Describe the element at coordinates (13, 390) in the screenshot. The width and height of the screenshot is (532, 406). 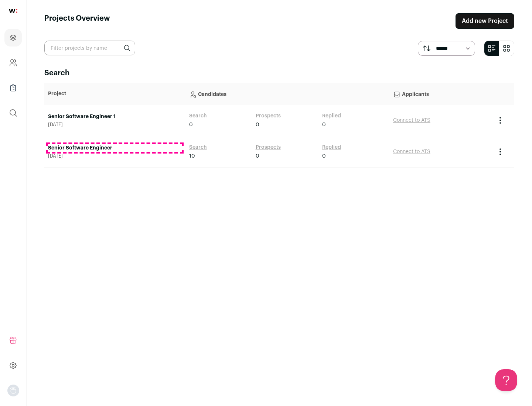
I see `button: Open dropdown` at that location.